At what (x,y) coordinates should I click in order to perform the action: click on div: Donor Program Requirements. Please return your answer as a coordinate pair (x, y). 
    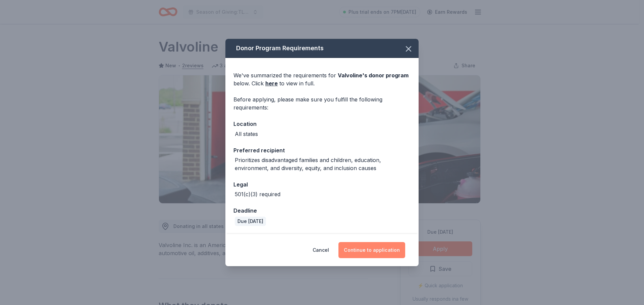
    Looking at the image, I should click on (322, 48).